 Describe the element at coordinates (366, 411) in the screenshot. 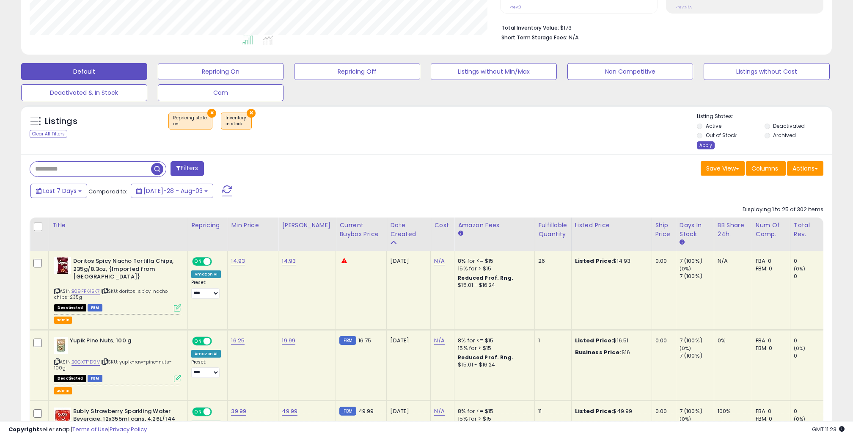

I see `span: 49.99` at that location.